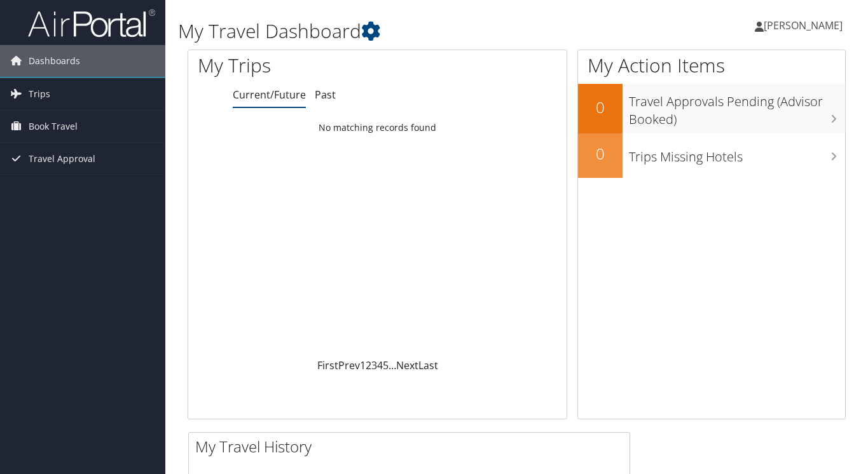 This screenshot has width=868, height=474. I want to click on span: Dashboards, so click(54, 61).